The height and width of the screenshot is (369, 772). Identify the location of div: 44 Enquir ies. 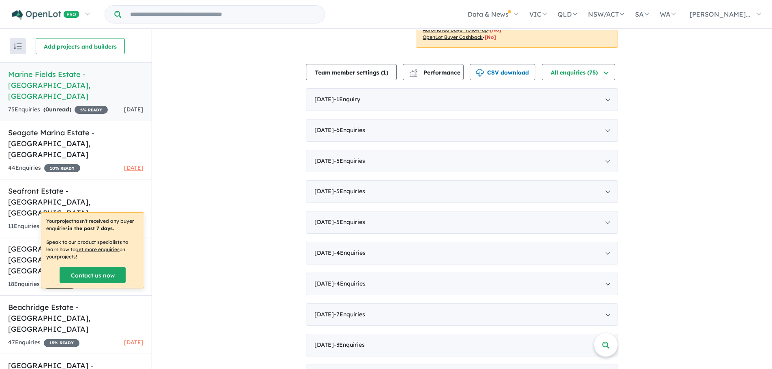
(44, 168).